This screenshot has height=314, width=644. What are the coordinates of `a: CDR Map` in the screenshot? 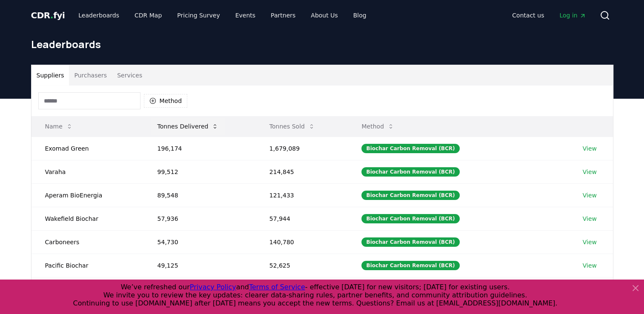 It's located at (148, 15).